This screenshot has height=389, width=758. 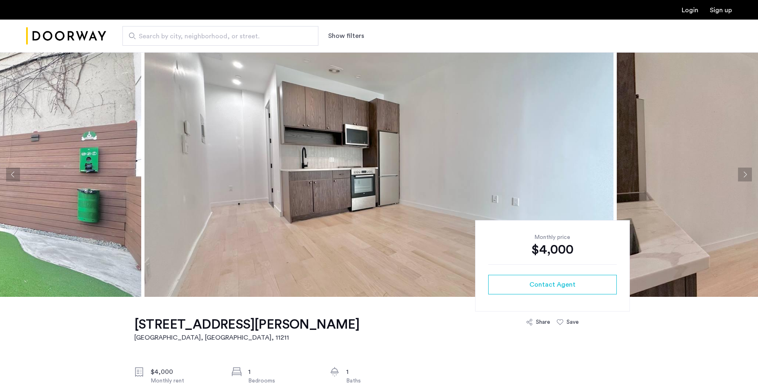 What do you see at coordinates (720, 10) in the screenshot?
I see `a: Registration` at bounding box center [720, 10].